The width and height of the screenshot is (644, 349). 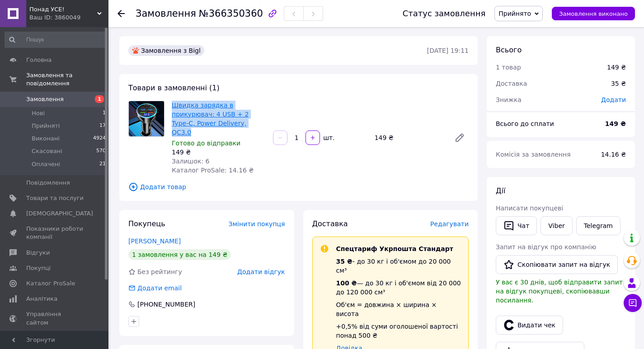 I want to click on span: Нові, so click(x=38, y=113).